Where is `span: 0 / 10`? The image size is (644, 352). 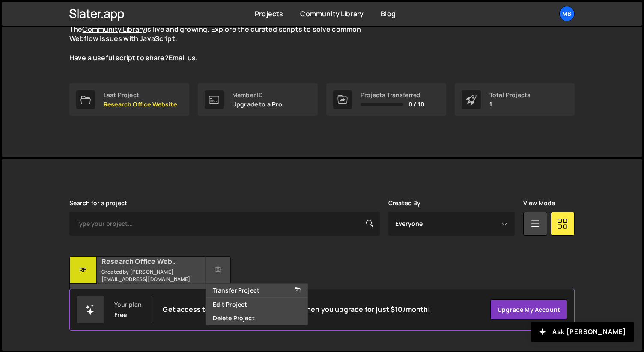 span: 0 / 10 is located at coordinates (416, 104).